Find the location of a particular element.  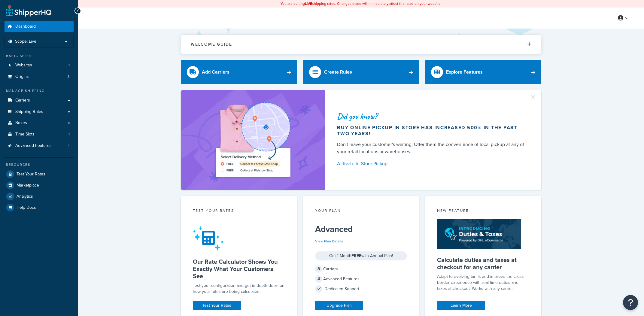

li: Marketplace is located at coordinates (39, 185).